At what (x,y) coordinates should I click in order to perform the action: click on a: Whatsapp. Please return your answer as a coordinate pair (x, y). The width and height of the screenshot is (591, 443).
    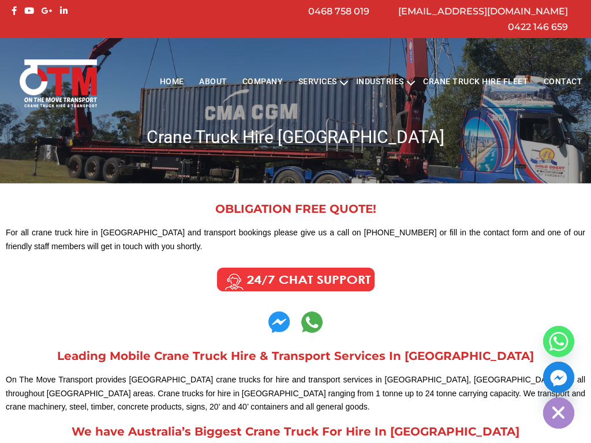
    Looking at the image, I should click on (559, 342).